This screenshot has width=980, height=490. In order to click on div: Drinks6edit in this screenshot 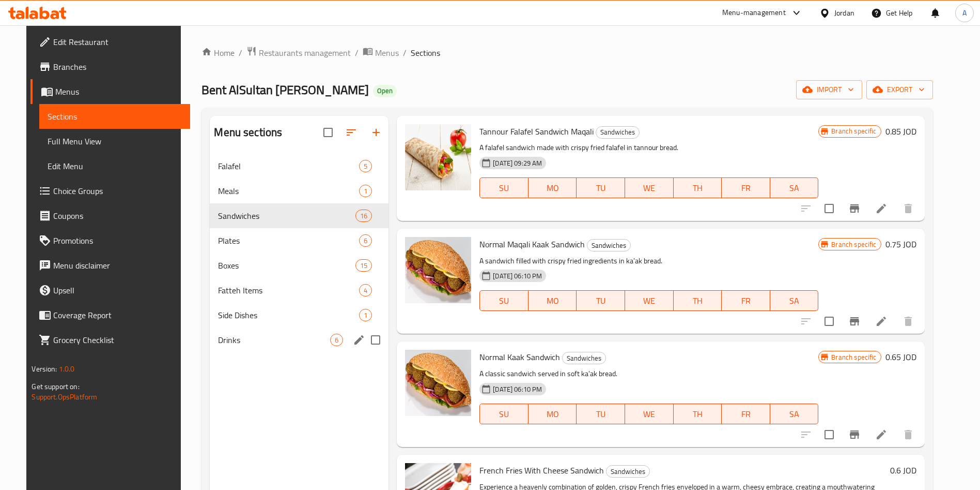, I will do `click(299, 340)`.